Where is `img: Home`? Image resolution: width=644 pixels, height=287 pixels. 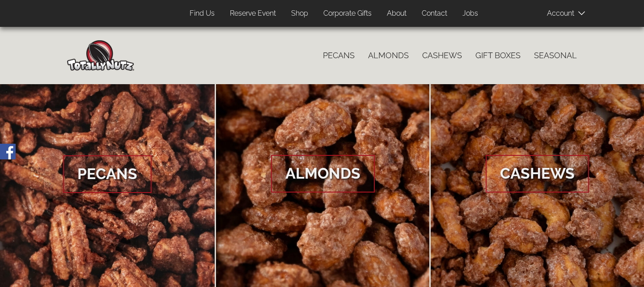
img: Home is located at coordinates (101, 55).